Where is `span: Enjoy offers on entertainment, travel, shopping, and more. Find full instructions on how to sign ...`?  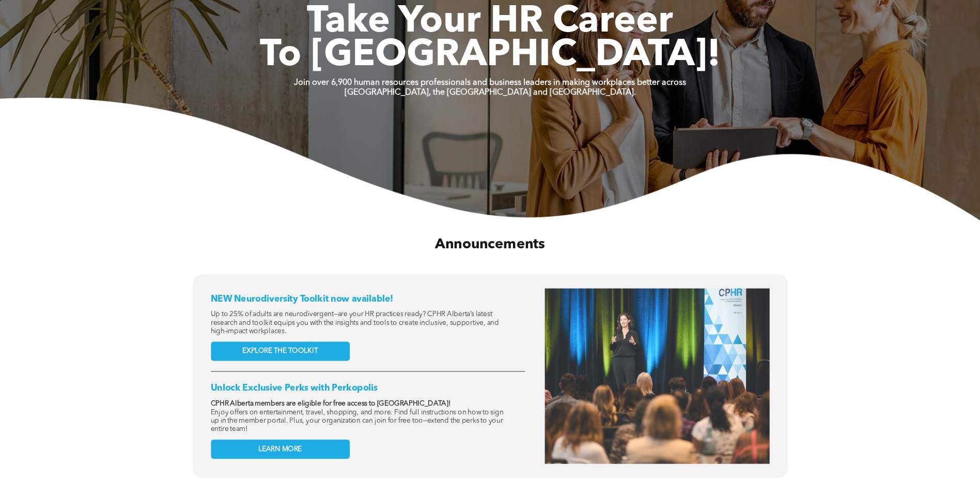 span: Enjoy offers on entertainment, travel, shopping, and more. Find full instructions on how to sign ... is located at coordinates (357, 420).